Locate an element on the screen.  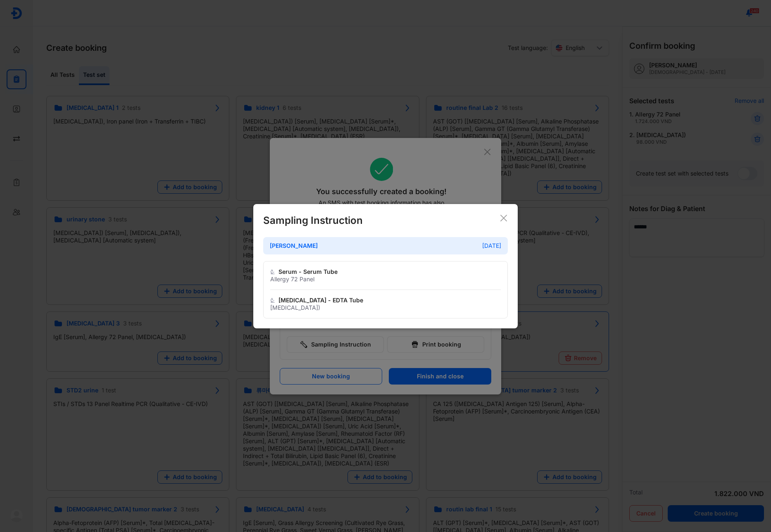
div: Sampling Instruction is located at coordinates (313, 221).